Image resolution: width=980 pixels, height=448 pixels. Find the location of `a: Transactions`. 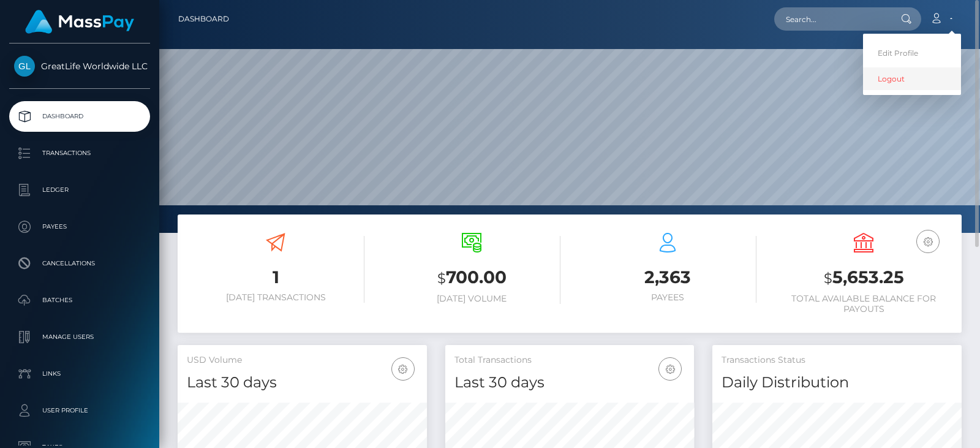

a: Transactions is located at coordinates (80, 153).